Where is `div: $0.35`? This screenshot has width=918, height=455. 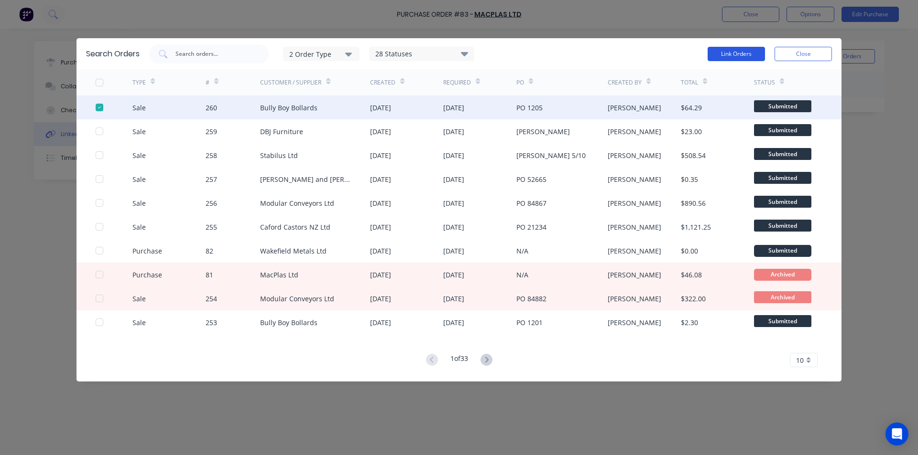 div: $0.35 is located at coordinates (689, 179).